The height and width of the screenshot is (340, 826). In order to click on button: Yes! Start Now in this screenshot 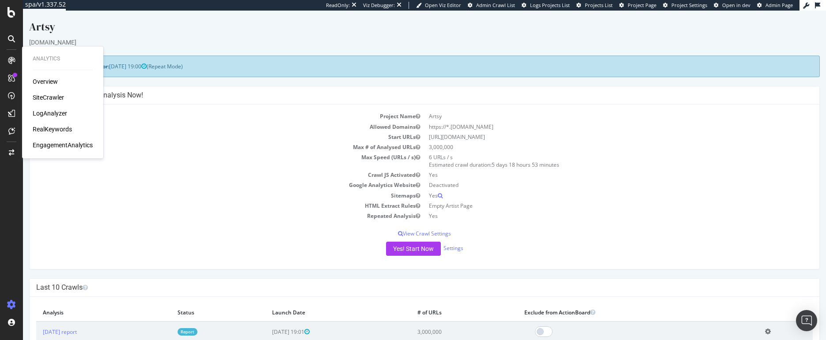, I will do `click(390, 238)`.